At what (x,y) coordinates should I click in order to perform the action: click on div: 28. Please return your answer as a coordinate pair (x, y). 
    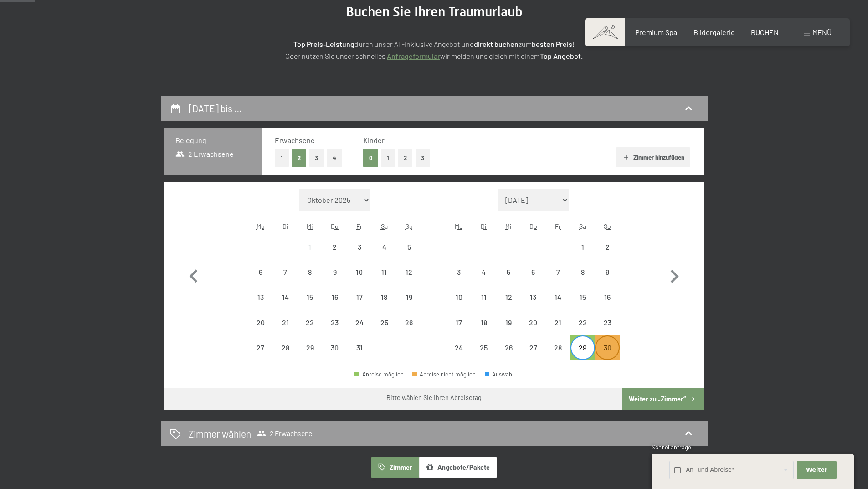
    Looking at the image, I should click on (557, 355).